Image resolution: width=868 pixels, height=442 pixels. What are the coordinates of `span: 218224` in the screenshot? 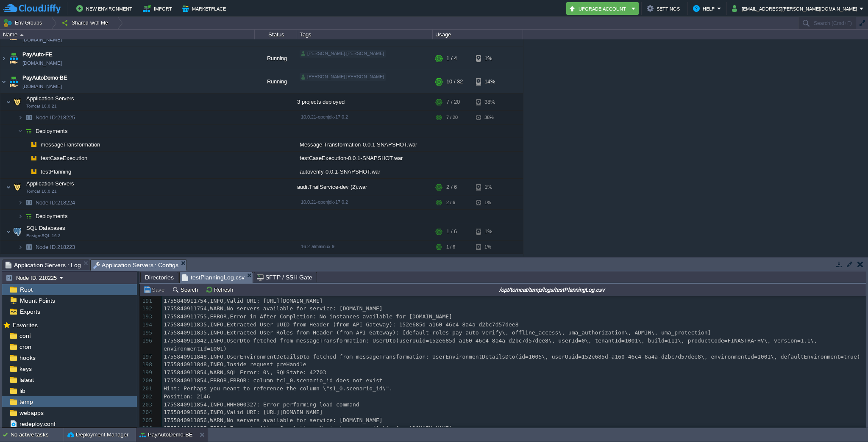 It's located at (55, 203).